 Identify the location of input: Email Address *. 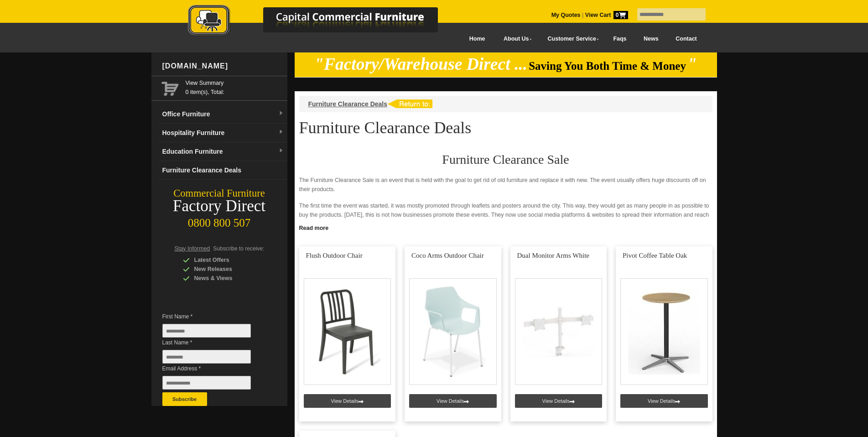
(207, 383).